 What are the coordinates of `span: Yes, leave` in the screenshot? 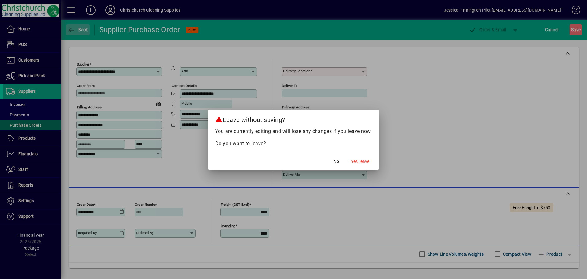 It's located at (360, 161).